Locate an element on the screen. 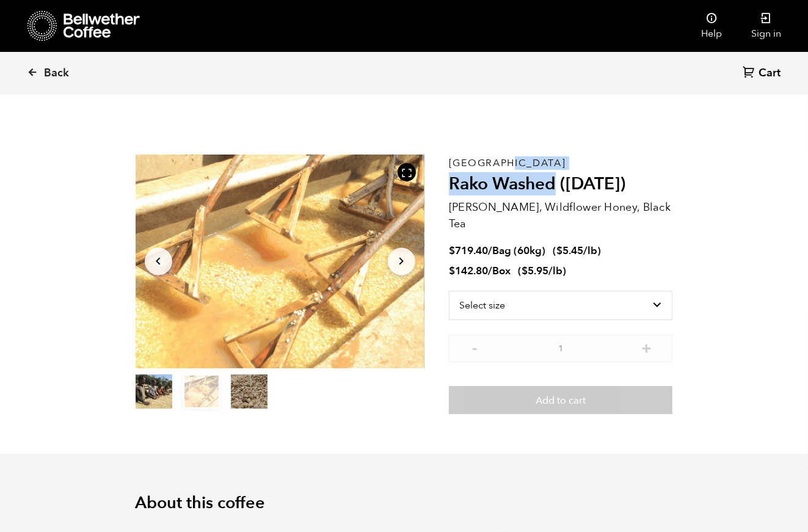  h2: About this coffee is located at coordinates (404, 503).